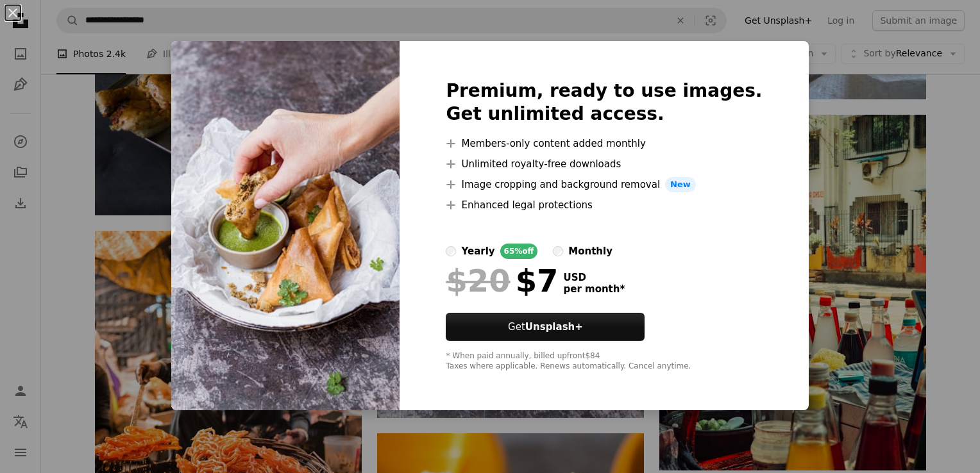 The image size is (980, 473). Describe the element at coordinates (554, 327) in the screenshot. I see `strong: Unsplash+` at that location.